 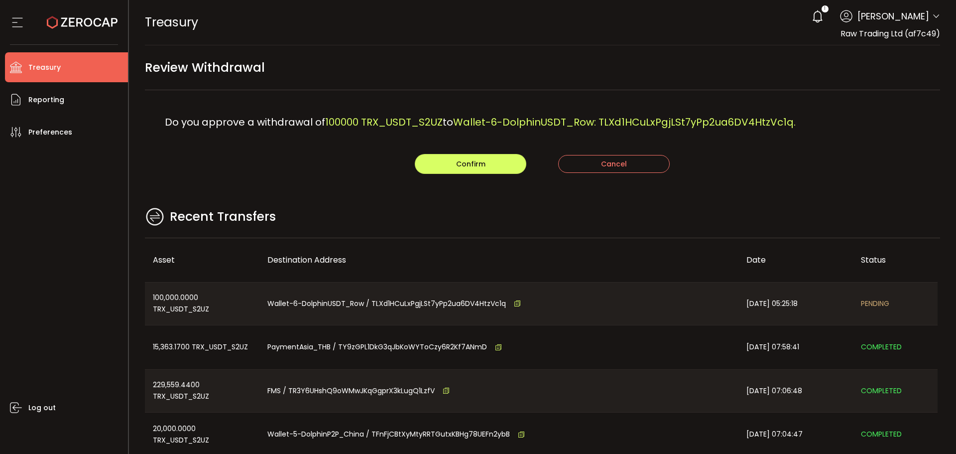 I want to click on span: FMS / TR3Y6UHshQ9oWMwJKqGgprX3kLugQ1LzfV, so click(x=351, y=390).